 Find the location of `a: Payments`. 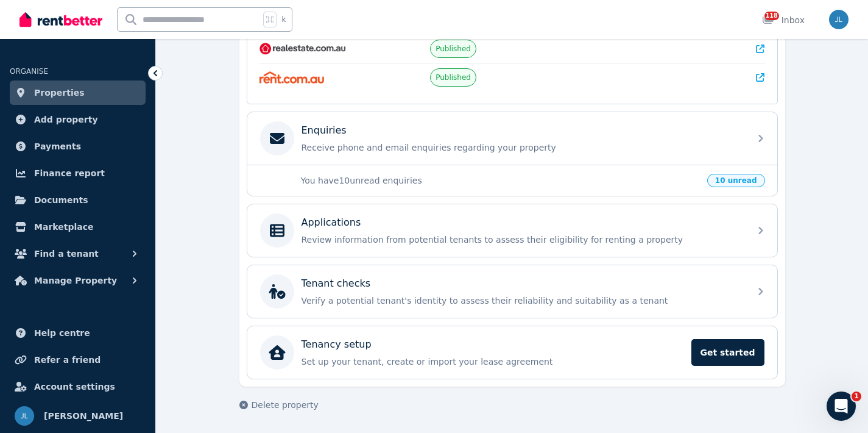

a: Payments is located at coordinates (78, 146).